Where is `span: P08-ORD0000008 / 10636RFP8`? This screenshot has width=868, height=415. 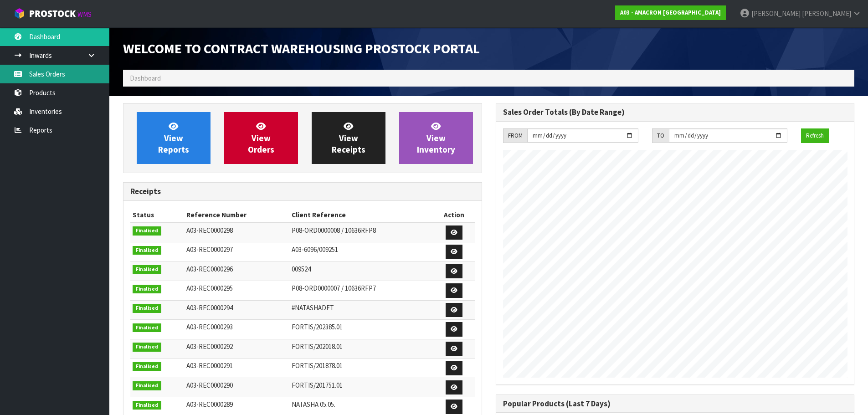 span: P08-ORD0000008 / 10636RFP8 is located at coordinates (334, 230).